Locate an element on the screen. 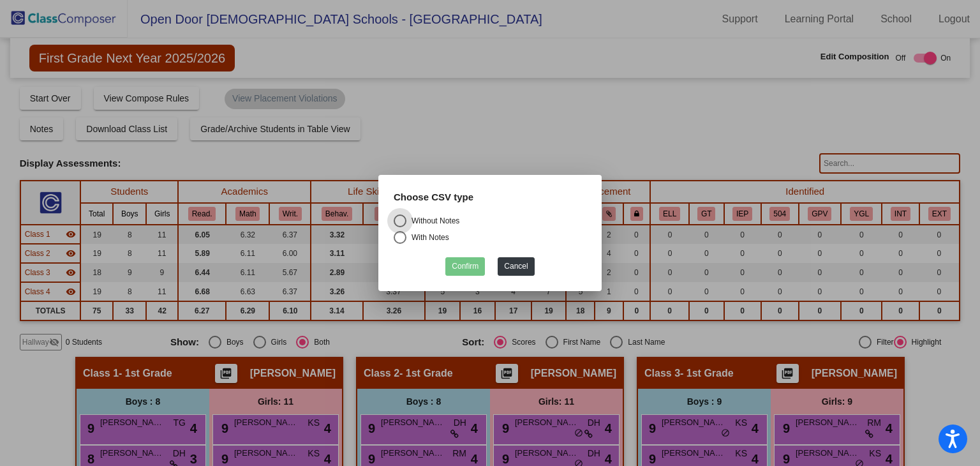 The width and height of the screenshot is (980, 466). button: Cancel is located at coordinates (516, 266).